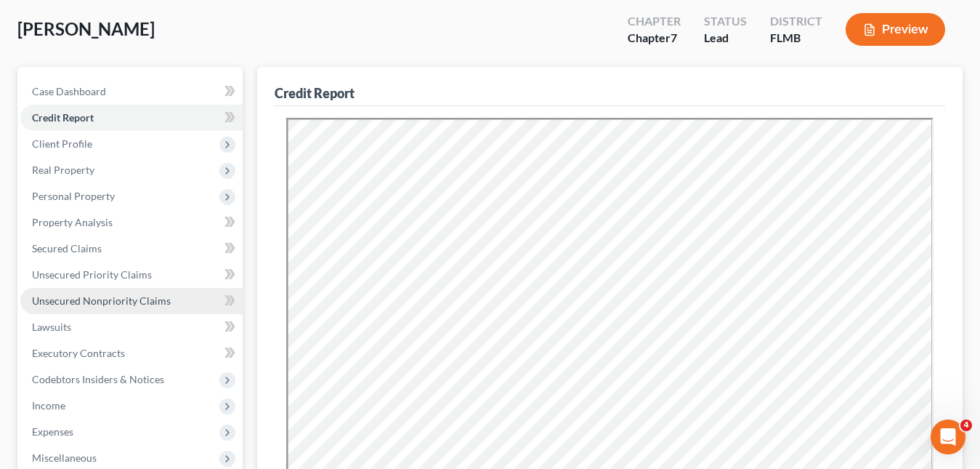  I want to click on span: Expenses, so click(52, 431).